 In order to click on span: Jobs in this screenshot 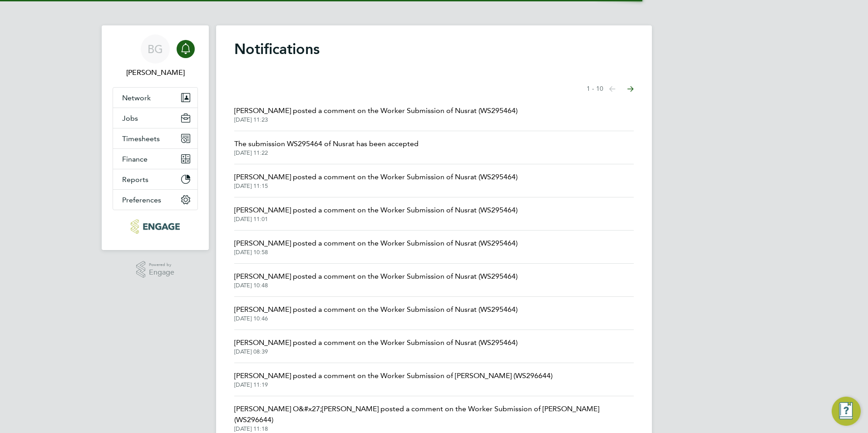, I will do `click(130, 118)`.